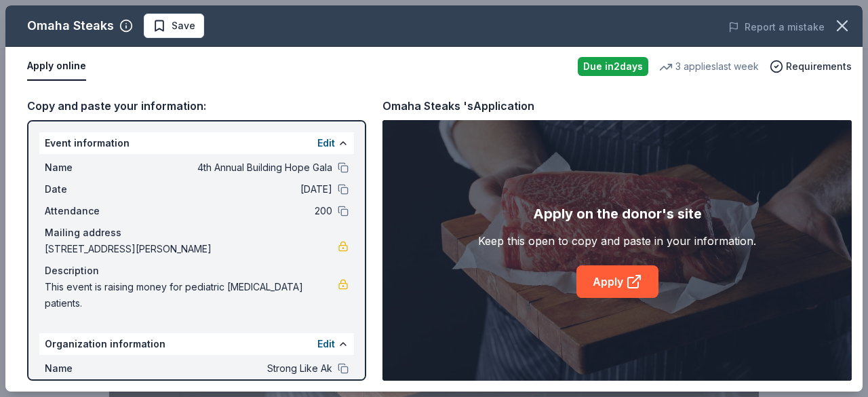 Image resolution: width=868 pixels, height=397 pixels. I want to click on span: Save, so click(183, 26).